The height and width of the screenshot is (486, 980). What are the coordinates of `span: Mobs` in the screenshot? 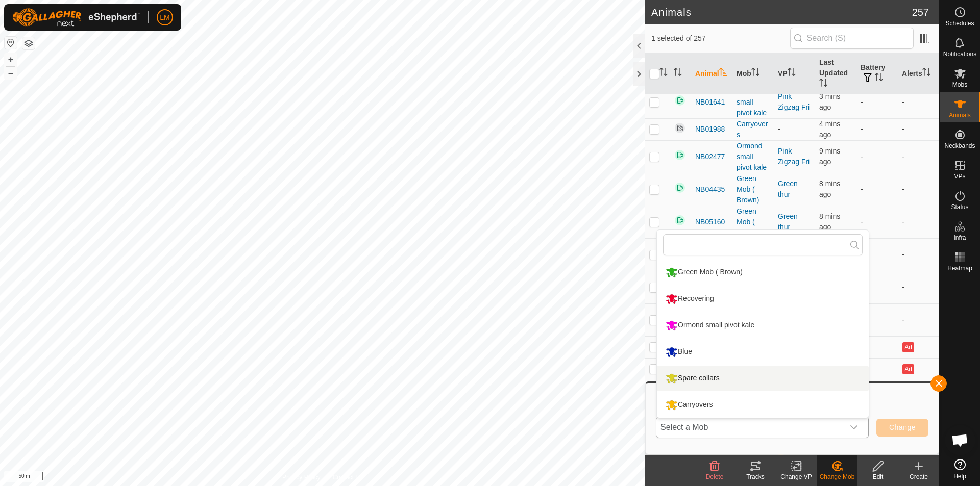 It's located at (959, 85).